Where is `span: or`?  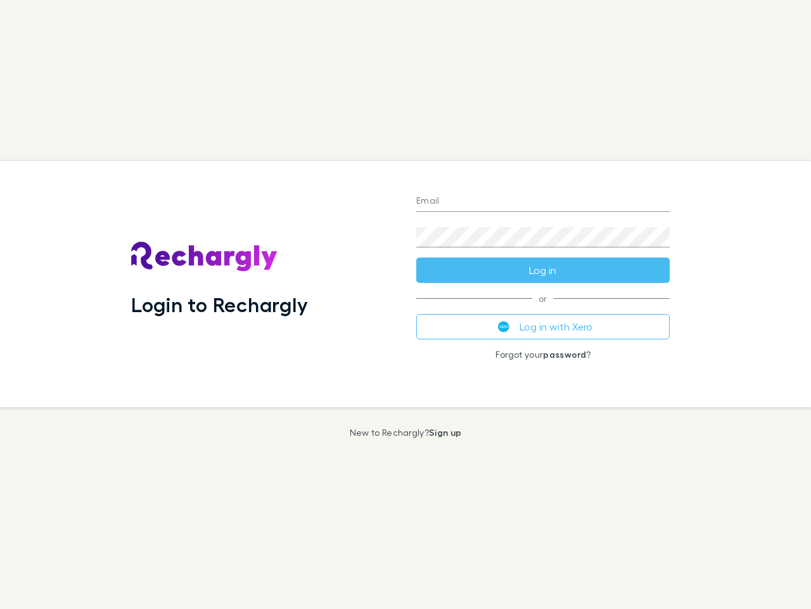 span: or is located at coordinates (543, 298).